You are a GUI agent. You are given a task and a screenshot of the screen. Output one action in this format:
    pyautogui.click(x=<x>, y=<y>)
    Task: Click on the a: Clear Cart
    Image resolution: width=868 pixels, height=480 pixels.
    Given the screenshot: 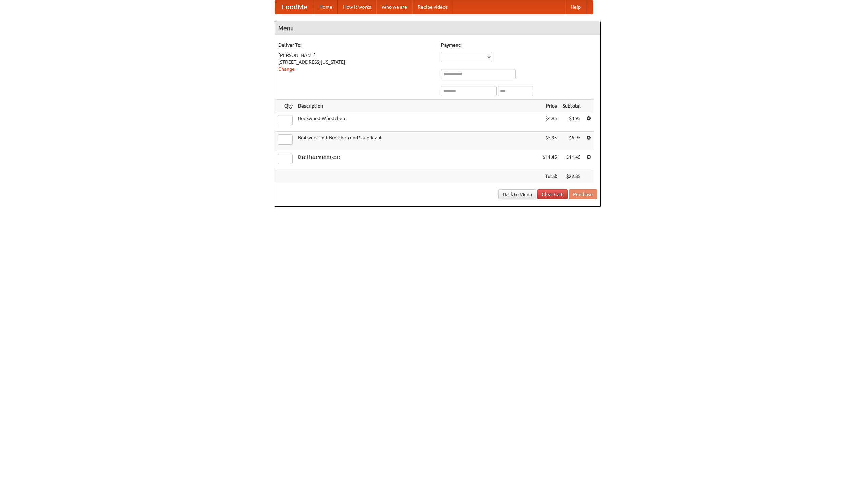 What is the action you would take?
    pyautogui.click(x=552, y=194)
    